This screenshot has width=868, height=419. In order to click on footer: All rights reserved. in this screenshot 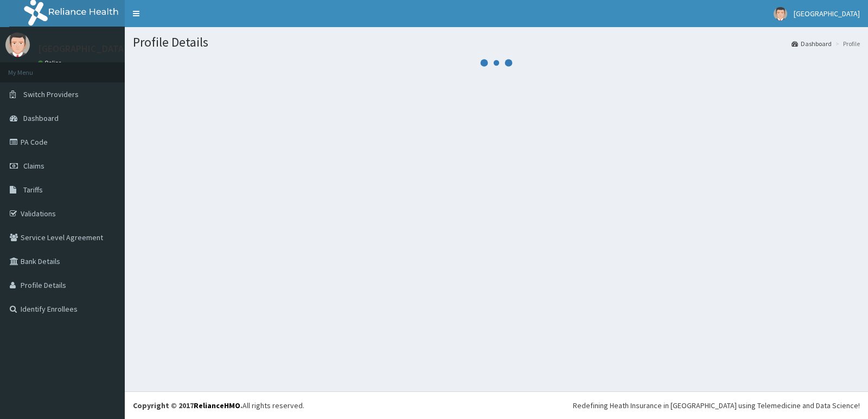, I will do `click(496, 405)`.